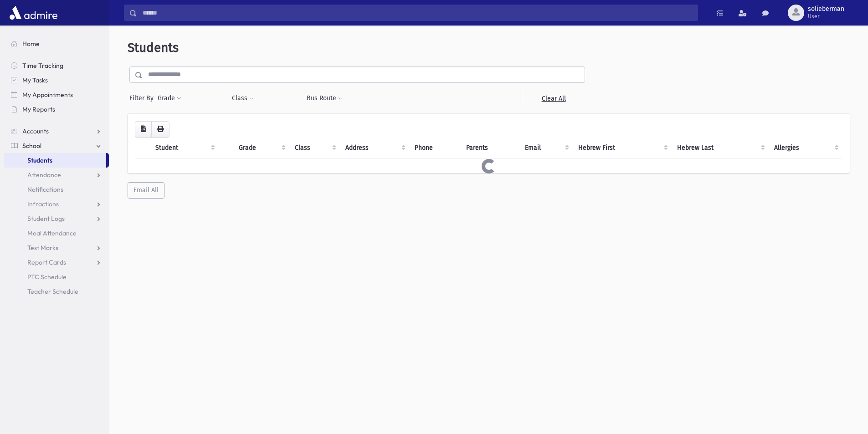 This screenshot has height=434, width=868. I want to click on span: My Appointments, so click(47, 95).